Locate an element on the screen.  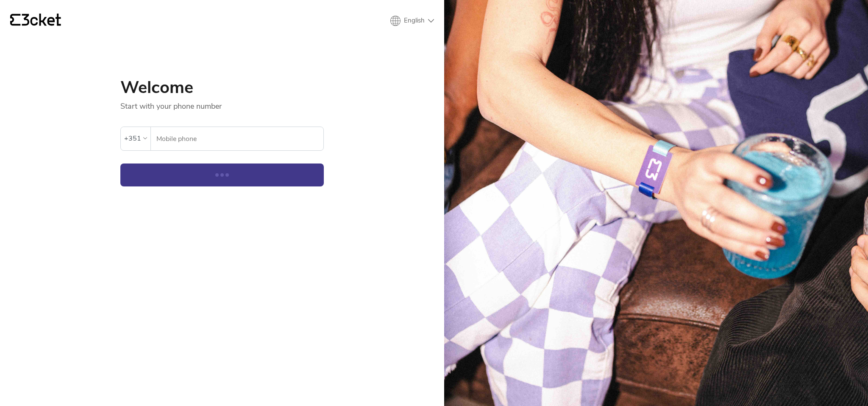
label: Mobile phone is located at coordinates (237, 139).